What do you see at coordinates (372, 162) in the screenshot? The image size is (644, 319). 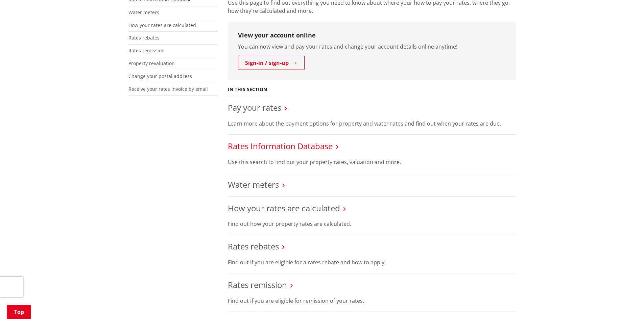 I see `p: Use this search to find out your property rates, valuation and more.` at bounding box center [372, 162].